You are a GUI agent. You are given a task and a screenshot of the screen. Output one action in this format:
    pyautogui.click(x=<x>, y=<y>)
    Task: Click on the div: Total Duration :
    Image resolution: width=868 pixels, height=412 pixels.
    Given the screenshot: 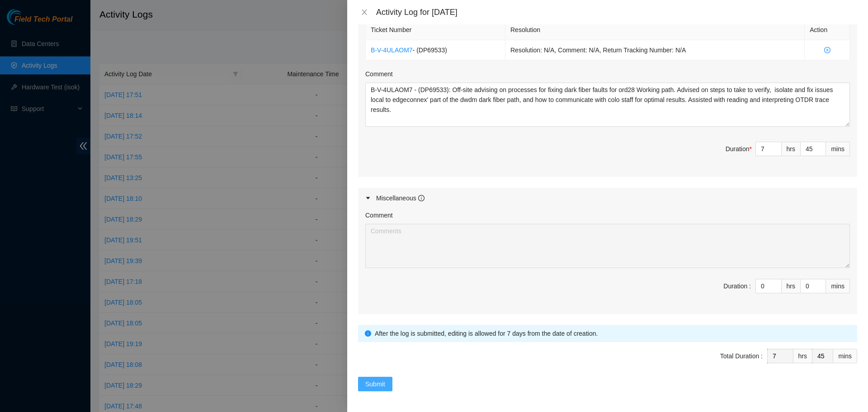 What is the action you would take?
    pyautogui.click(x=742, y=357)
    